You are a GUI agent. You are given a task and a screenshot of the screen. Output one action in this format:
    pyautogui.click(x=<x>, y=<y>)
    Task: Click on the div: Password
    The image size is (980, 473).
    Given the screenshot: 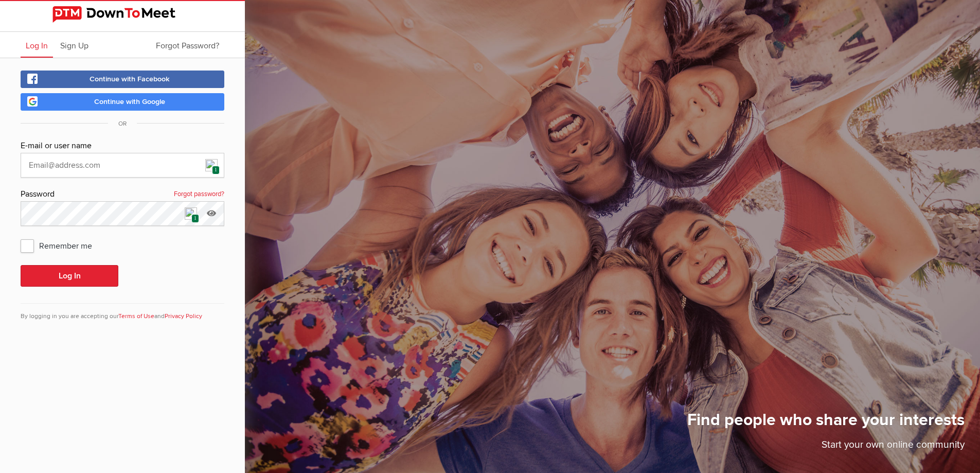 What is the action you would take?
    pyautogui.click(x=123, y=195)
    